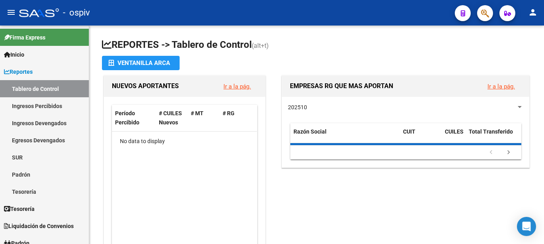  What do you see at coordinates (420, 136) in the screenshot?
I see `datatable-header-cell: CUIT` at bounding box center [420, 136].